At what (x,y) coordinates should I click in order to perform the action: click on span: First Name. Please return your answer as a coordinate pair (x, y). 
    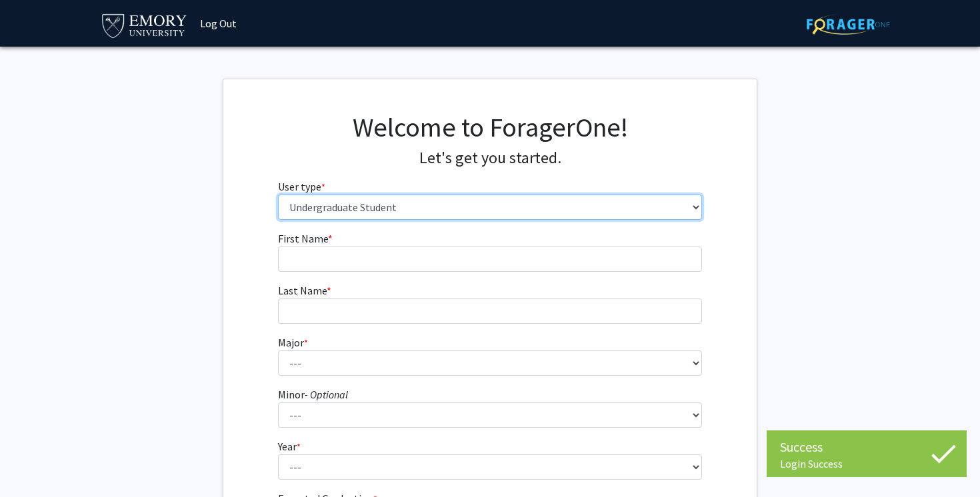
    Looking at the image, I should click on (302, 239).